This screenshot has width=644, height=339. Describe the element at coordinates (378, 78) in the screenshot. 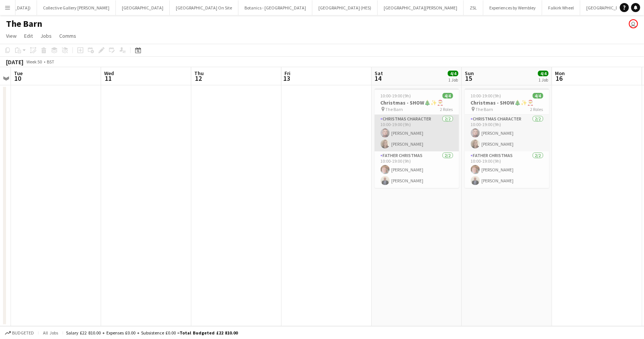

I see `span: 14` at that location.